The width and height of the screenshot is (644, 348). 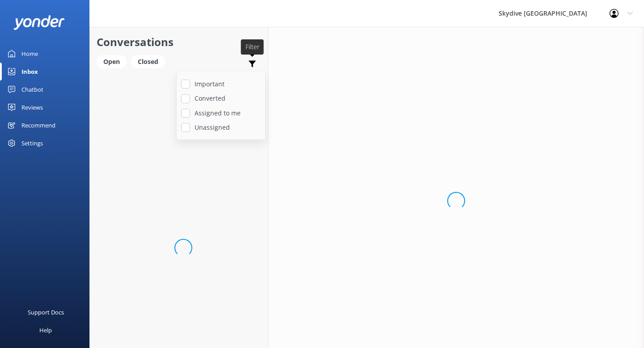 What do you see at coordinates (113, 61) in the screenshot?
I see `a: Open` at bounding box center [113, 61].